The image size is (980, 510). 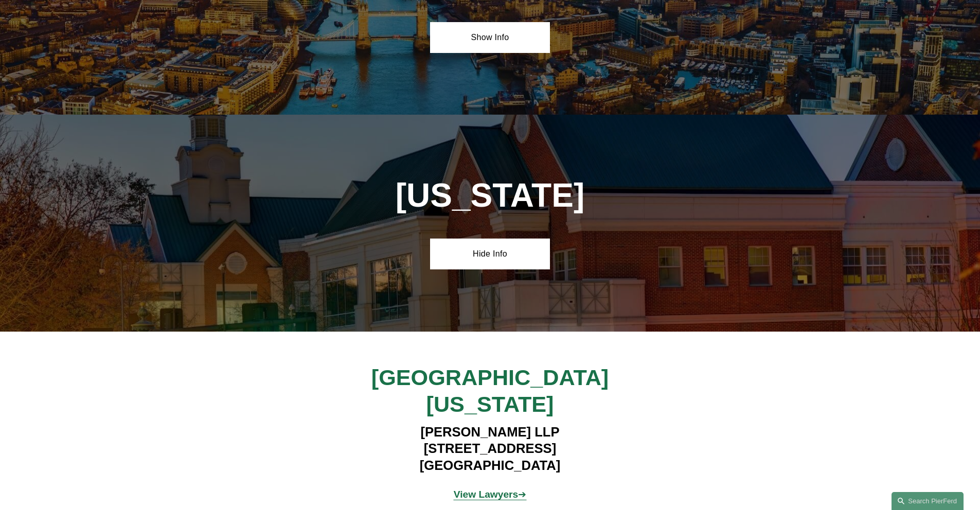 What do you see at coordinates (486, 494) in the screenshot?
I see `strong: View Lawyers` at bounding box center [486, 494].